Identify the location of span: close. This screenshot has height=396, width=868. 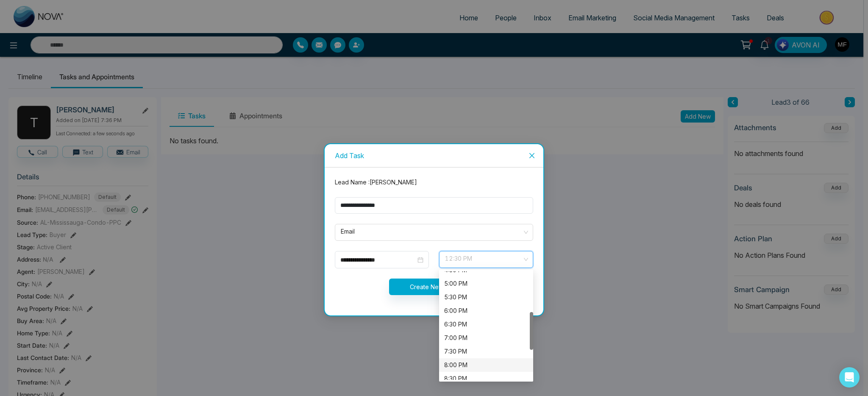
(532, 156).